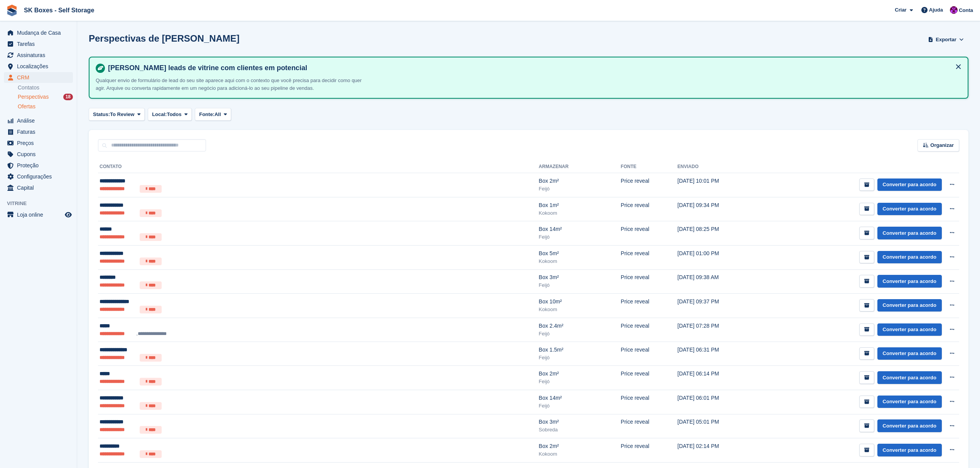 The image size is (980, 468). What do you see at coordinates (40, 165) in the screenshot?
I see `span: Proteção` at bounding box center [40, 165].